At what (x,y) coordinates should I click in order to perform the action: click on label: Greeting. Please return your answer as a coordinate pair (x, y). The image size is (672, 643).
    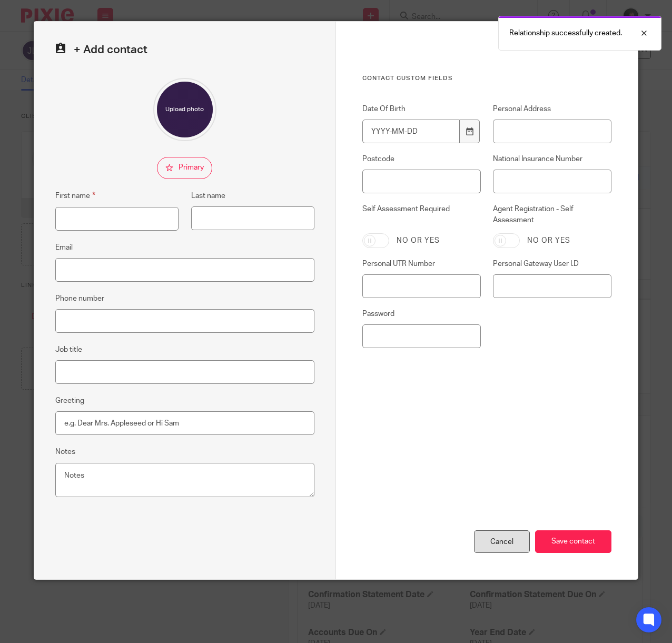
    Looking at the image, I should click on (70, 401).